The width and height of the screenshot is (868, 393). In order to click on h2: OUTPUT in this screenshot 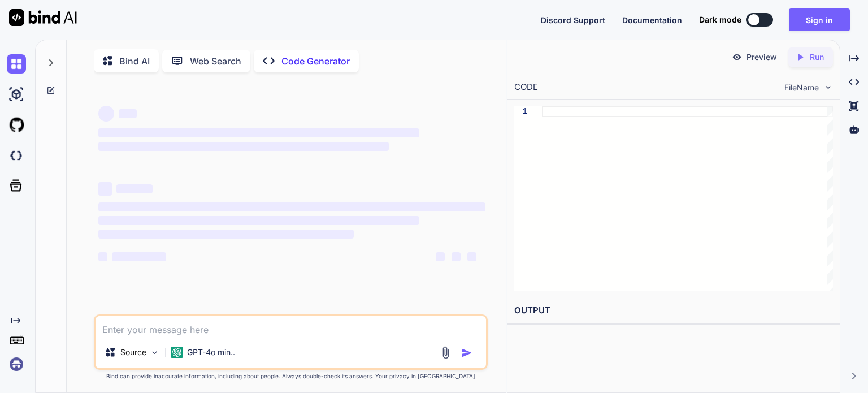, I will do `click(674, 310)`.